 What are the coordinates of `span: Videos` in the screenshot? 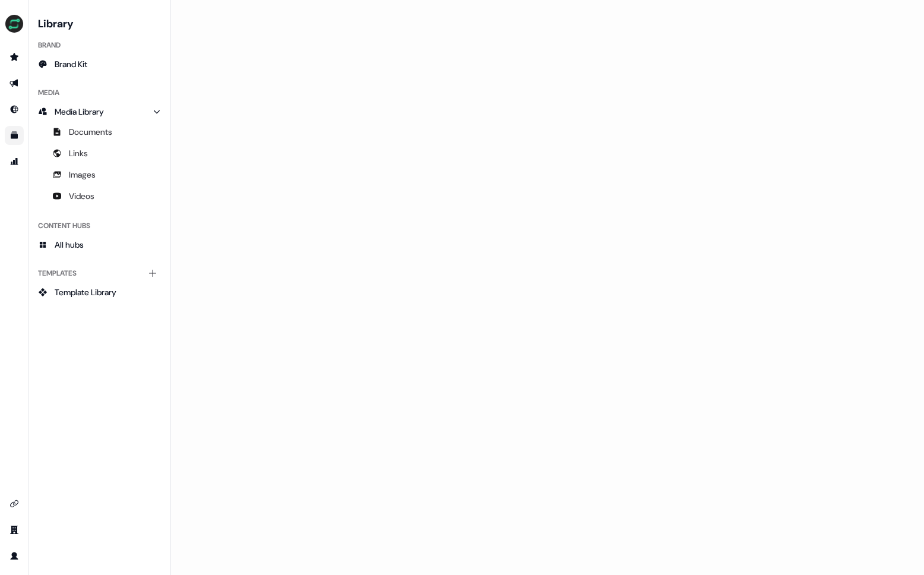 It's located at (81, 196).